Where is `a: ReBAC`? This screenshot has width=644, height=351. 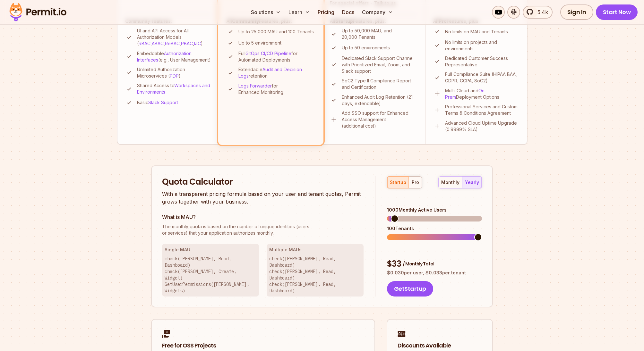 a: ReBAC is located at coordinates (172, 43).